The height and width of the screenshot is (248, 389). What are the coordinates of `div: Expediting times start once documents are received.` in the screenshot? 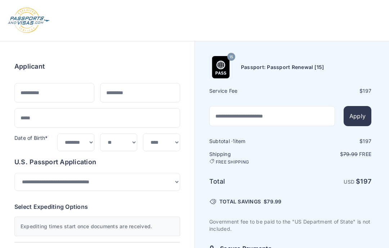 It's located at (97, 227).